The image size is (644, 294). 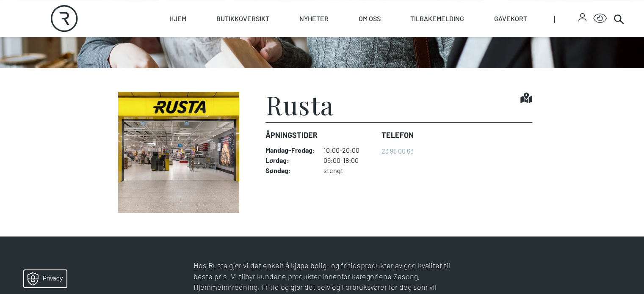 I want to click on div: © Mappedin, so click(x=626, y=166).